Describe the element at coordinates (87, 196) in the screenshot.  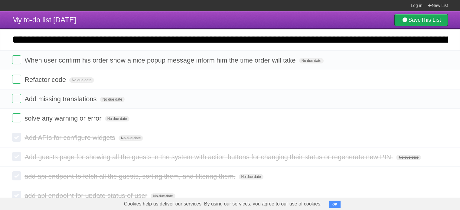
I see `span: add api endpoint for update status of user` at that location.